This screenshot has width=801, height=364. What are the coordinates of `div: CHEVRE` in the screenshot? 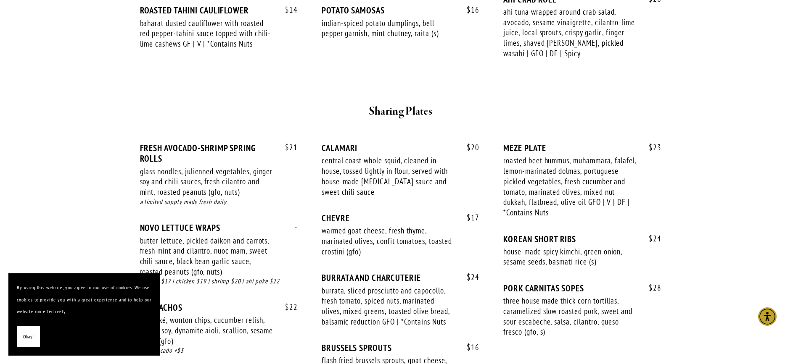 It's located at (400, 218).